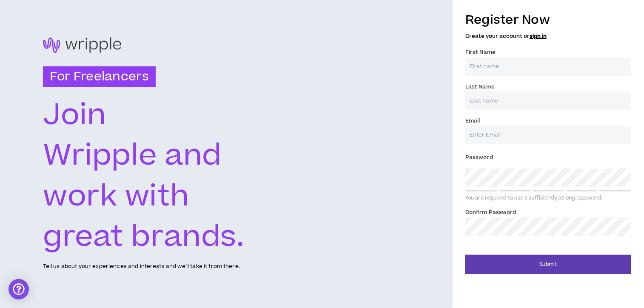 The height and width of the screenshot is (308, 644). I want to click on label: First Name, so click(480, 52).